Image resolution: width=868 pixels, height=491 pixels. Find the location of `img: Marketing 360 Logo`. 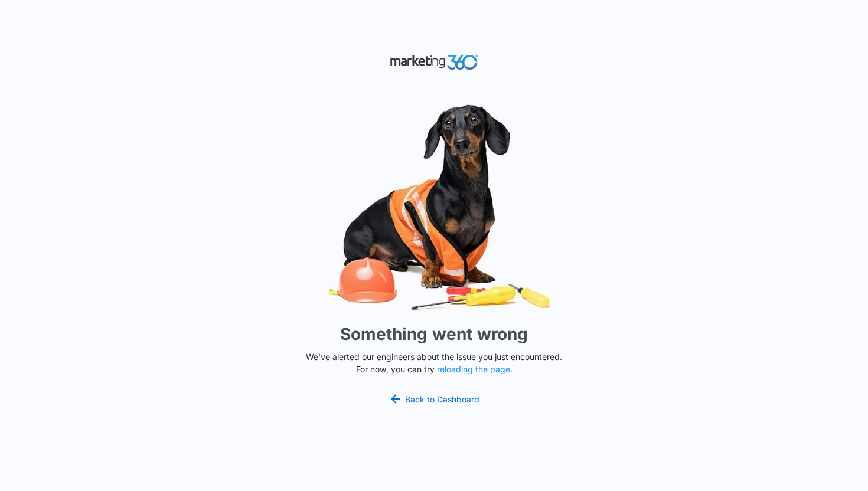

img: Marketing 360 Logo is located at coordinates (434, 62).